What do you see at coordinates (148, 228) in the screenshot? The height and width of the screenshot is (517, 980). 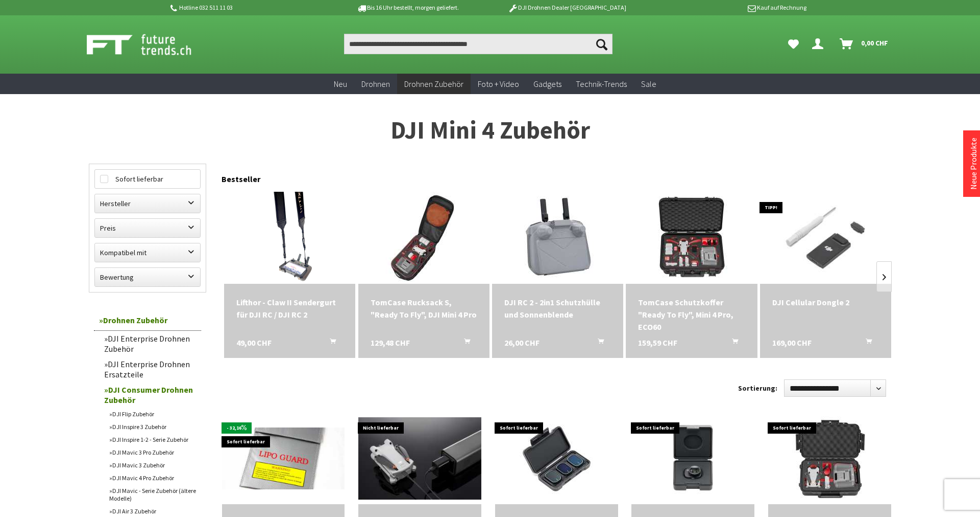 I see `label: Preis` at bounding box center [148, 228].